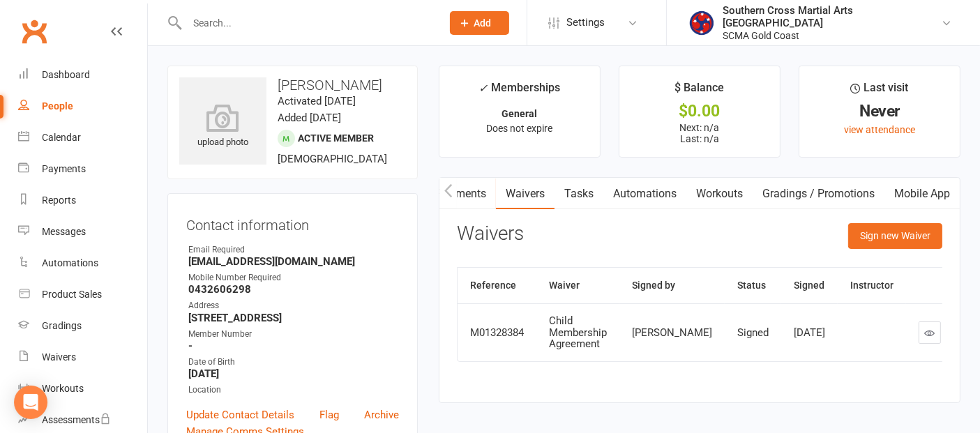 This screenshot has height=433, width=980. Describe the element at coordinates (496, 333) in the screenshot. I see `div: M01328384` at that location.